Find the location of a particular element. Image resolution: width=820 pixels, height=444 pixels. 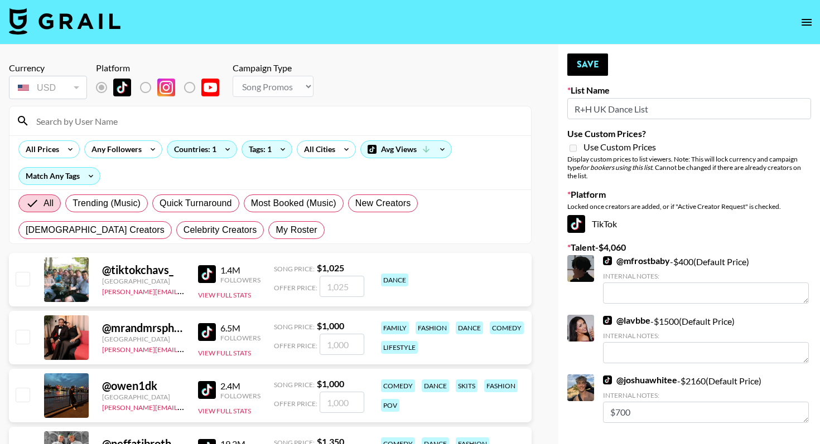

div: 2.4M is located at coordinates (240, 386).